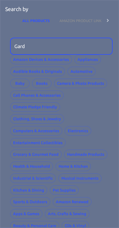 The image size is (119, 228). I want to click on button: Cell Phones & Accessories, so click(37, 95).